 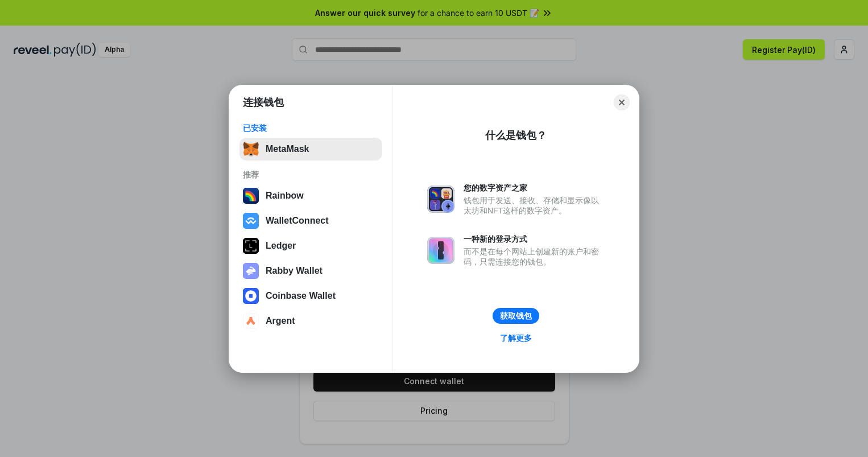 I want to click on button: Argent, so click(x=310, y=321).